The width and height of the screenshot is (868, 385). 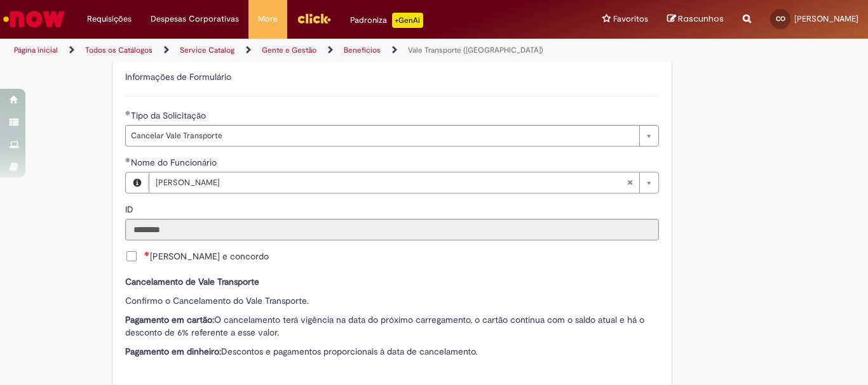 I want to click on span: Cancelar Vale Transporte, so click(x=382, y=136).